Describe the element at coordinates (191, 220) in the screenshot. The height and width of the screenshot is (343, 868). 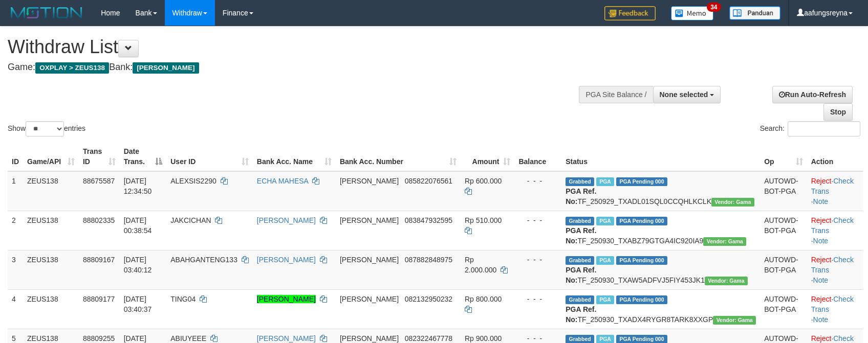
I see `span: JAKCICHAN` at that location.